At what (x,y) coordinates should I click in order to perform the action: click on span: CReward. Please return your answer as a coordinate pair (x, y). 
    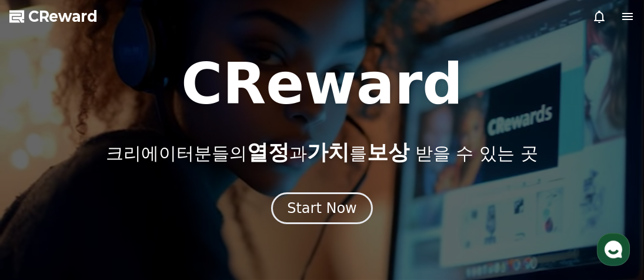
    Looking at the image, I should click on (63, 17).